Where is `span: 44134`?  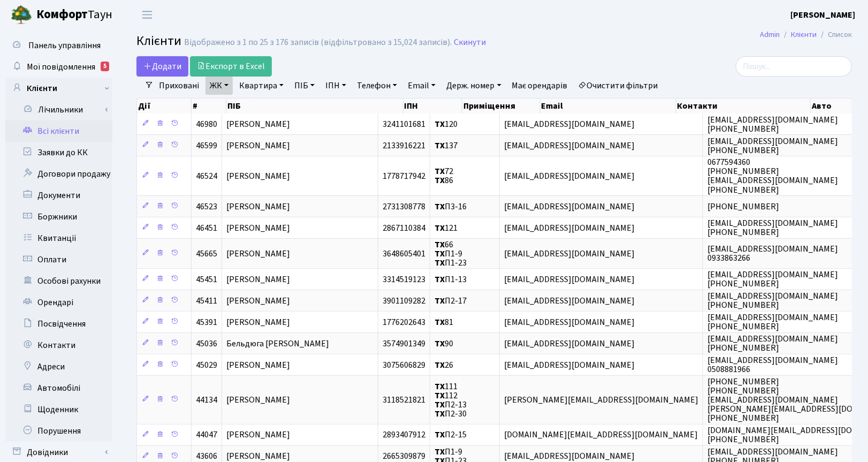 span: 44134 is located at coordinates (206, 400).